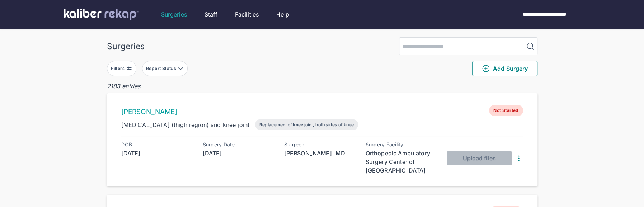  Describe the element at coordinates (174, 15) in the screenshot. I see `a: Surgeries` at that location.